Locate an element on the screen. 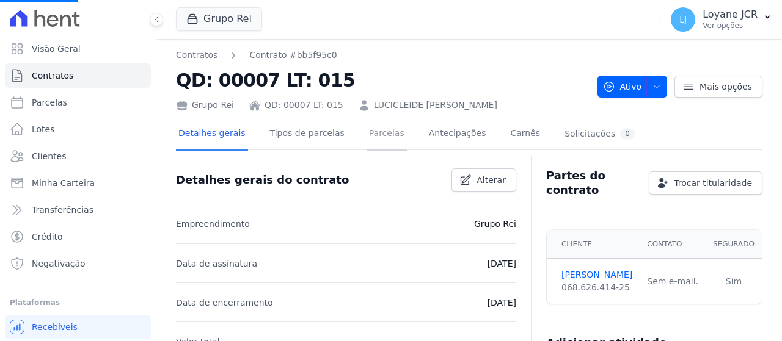 This screenshot has height=341, width=782. a: Lotes is located at coordinates (78, 129).